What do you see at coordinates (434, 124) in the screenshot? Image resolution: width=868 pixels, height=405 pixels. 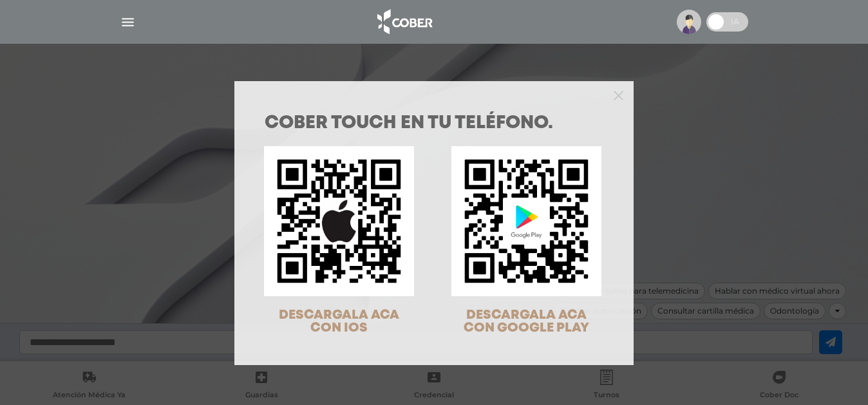 I see `h1: COBER TOUCH en tu teléfono.` at bounding box center [434, 124].